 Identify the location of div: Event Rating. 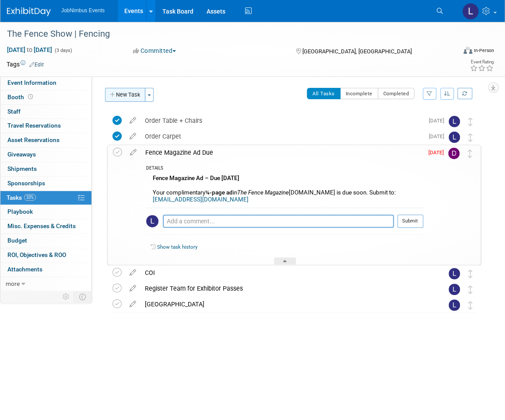
(482, 62).